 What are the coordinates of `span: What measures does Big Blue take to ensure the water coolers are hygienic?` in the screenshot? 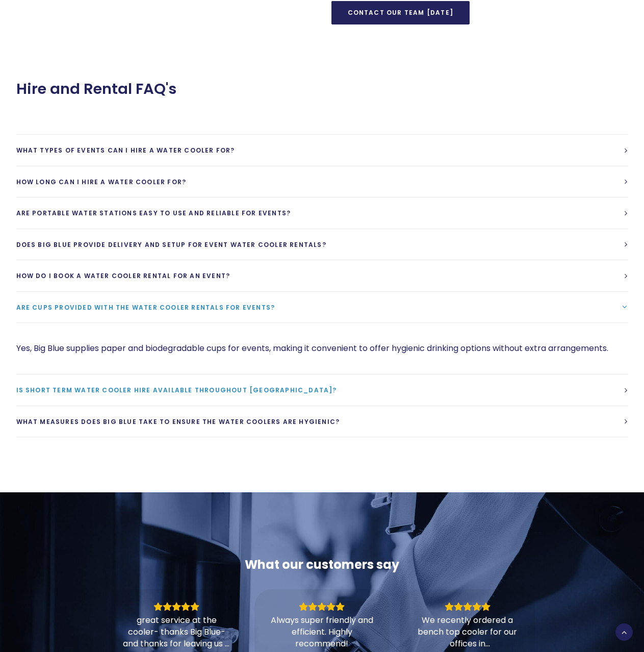 It's located at (178, 422).